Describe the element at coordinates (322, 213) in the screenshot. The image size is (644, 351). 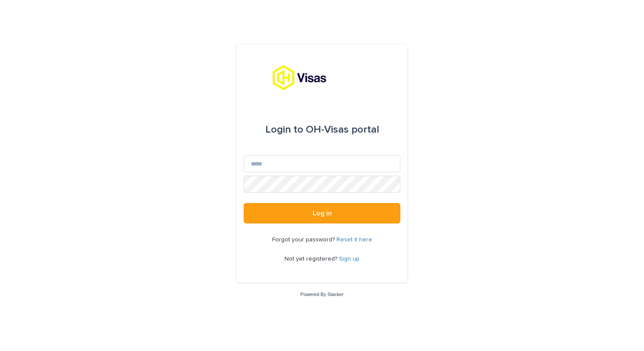
I see `button: Log in` at that location.